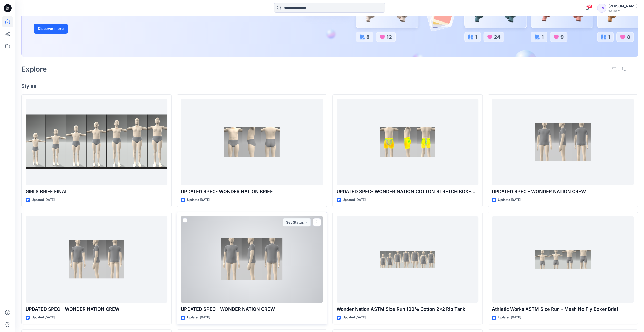 The image size is (644, 332). Describe the element at coordinates (252, 192) in the screenshot. I see `p: UPDATED SPEC- WONDER NATION BRIEF` at that location.